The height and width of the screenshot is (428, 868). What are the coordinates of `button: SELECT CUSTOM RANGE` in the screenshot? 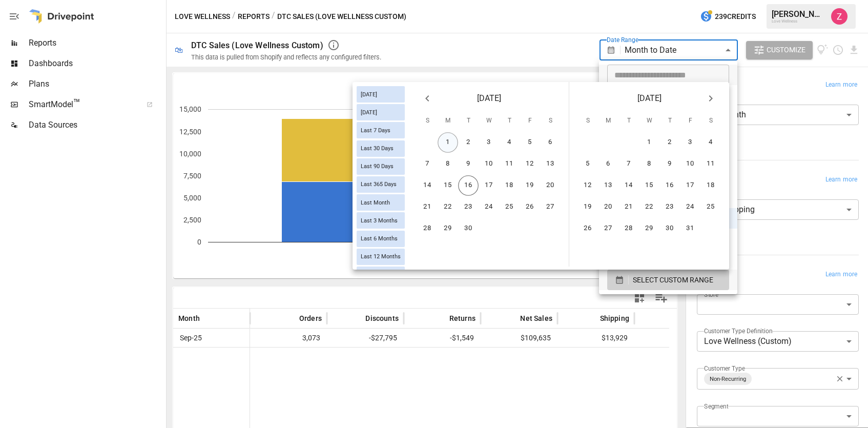 It's located at (668, 280).